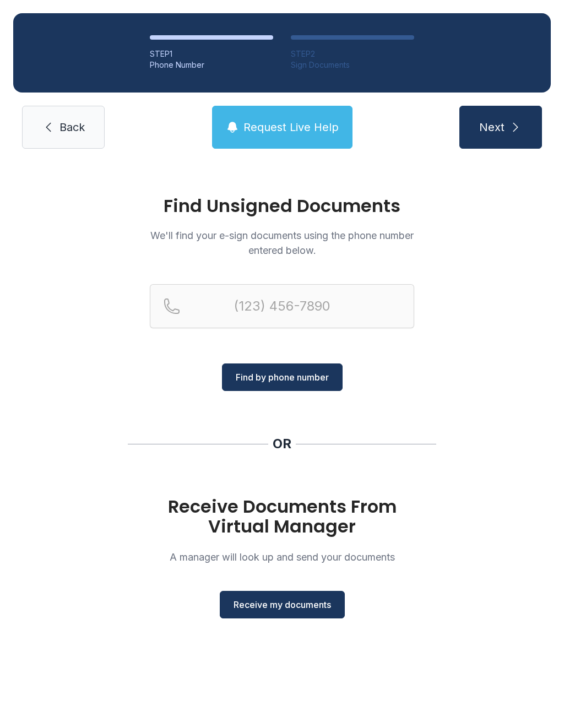 This screenshot has width=564, height=728. I want to click on p: A manager will look up and send your documents, so click(282, 557).